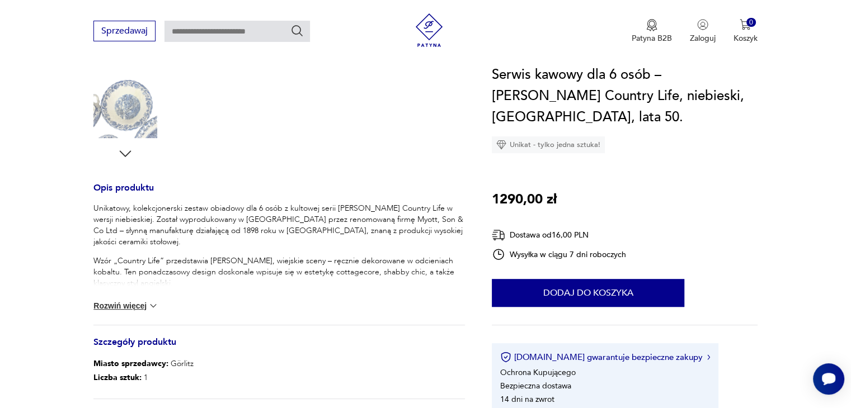 The height and width of the screenshot is (408, 851). Describe the element at coordinates (501, 145) in the screenshot. I see `img: Ikona diamentu` at that location.